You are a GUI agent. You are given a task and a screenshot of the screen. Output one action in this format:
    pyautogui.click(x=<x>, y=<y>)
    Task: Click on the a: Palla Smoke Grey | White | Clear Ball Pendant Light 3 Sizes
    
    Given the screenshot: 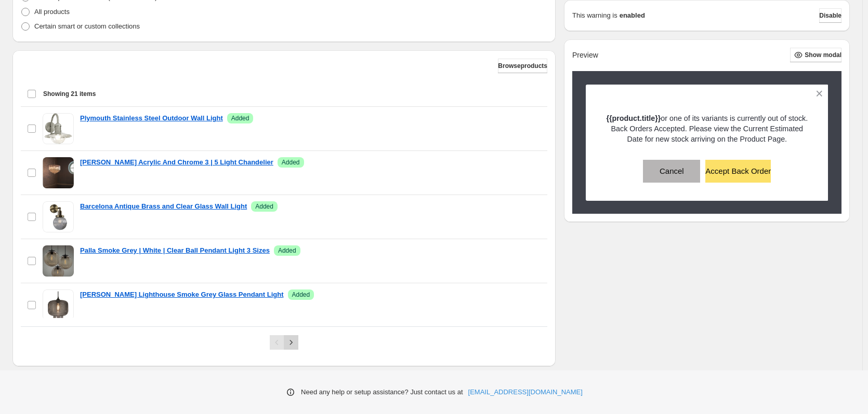 What is the action you would take?
    pyautogui.click(x=174, y=251)
    